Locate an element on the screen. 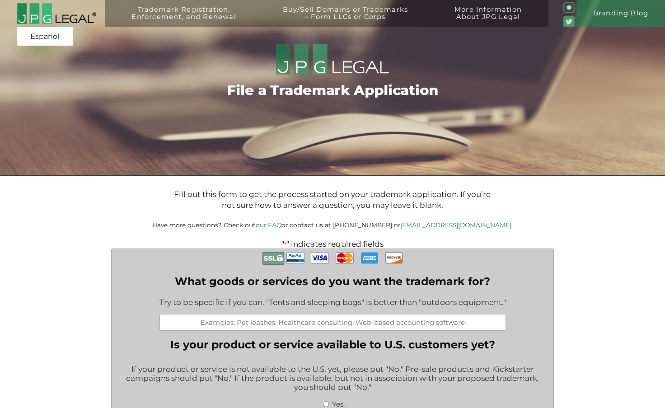 The width and height of the screenshot is (665, 408). img: PayPal is located at coordinates (295, 258).